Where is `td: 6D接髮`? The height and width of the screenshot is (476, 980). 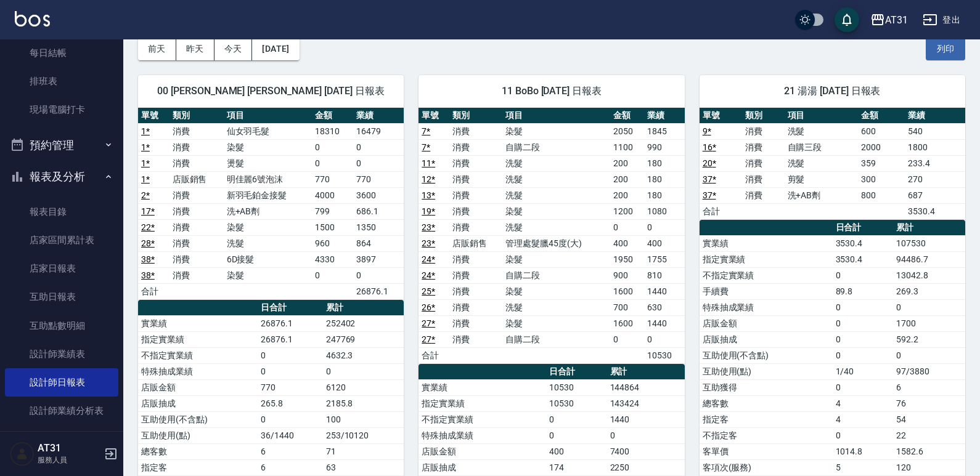
td: 6D接髮 is located at coordinates (268, 259).